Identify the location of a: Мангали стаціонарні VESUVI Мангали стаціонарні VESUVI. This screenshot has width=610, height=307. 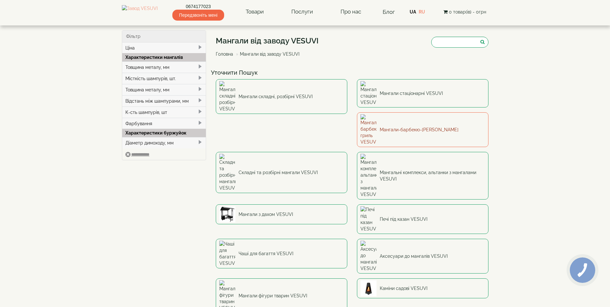
(423, 93).